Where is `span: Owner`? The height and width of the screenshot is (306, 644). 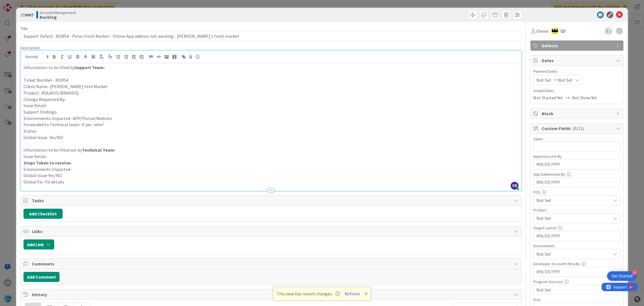
span: Owner is located at coordinates (542, 31).